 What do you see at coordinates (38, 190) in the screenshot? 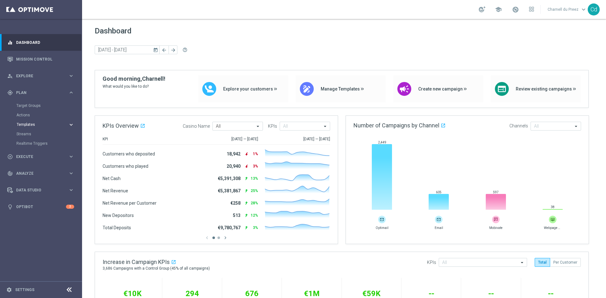
I see `div: Data Studio` at bounding box center [38, 190].